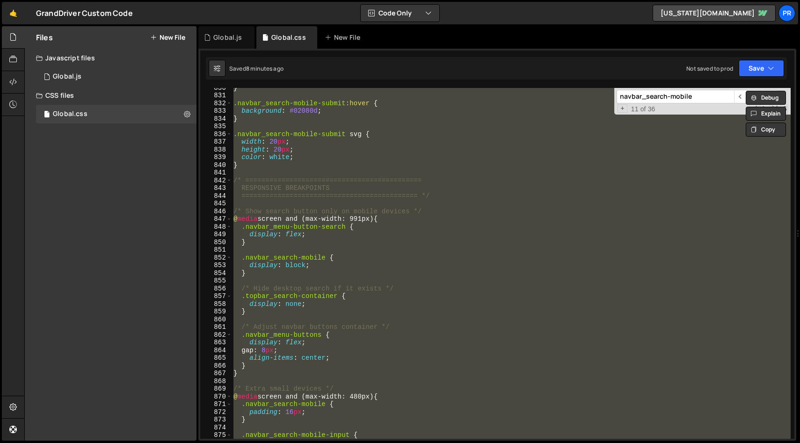  Describe the element at coordinates (216, 150) in the screenshot. I see `div: 838` at that location.